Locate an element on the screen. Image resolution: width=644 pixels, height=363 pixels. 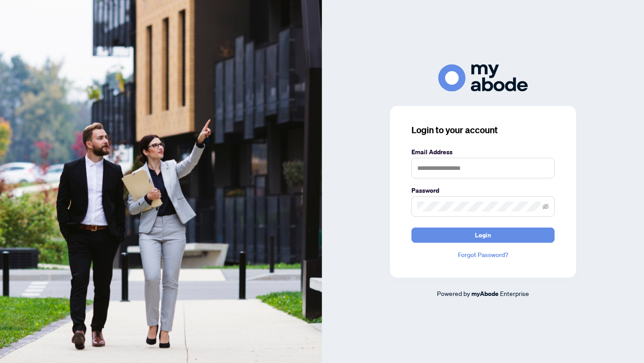
img: ma-logo is located at coordinates (483, 78).